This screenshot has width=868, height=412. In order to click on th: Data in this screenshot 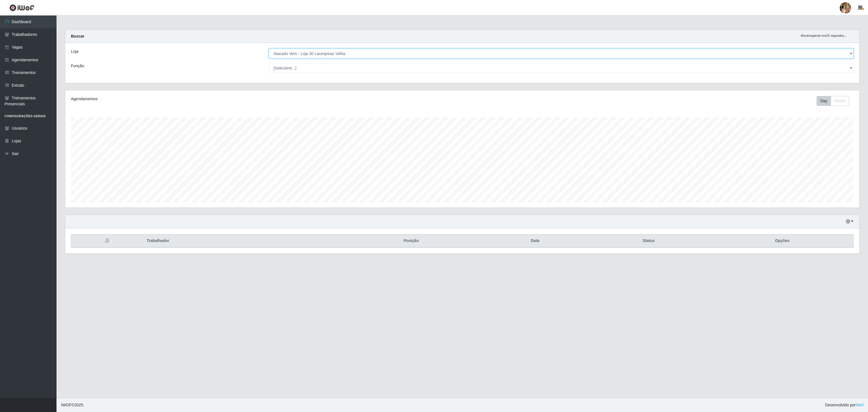, I will do `click(535, 241)`.